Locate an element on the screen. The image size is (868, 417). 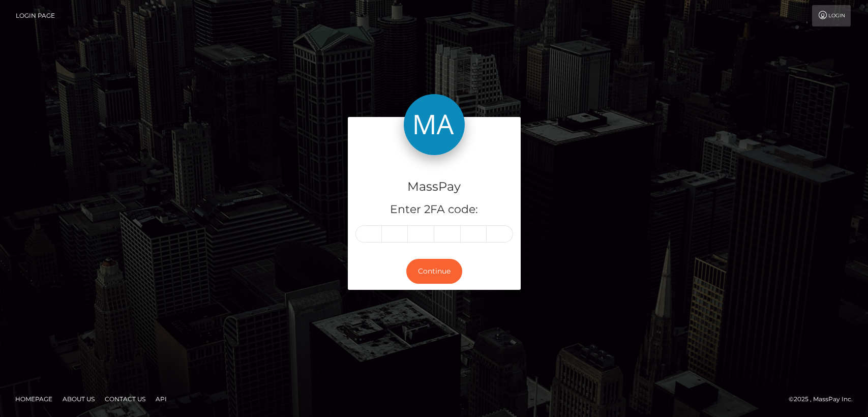
div: © 2025 , MassPay Inc. is located at coordinates (824, 399).